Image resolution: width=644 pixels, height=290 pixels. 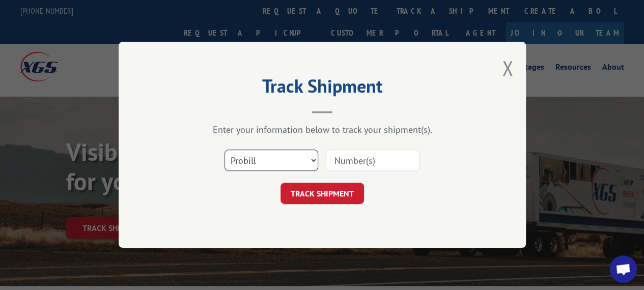 I want to click on input: Number(s), so click(x=373, y=161).